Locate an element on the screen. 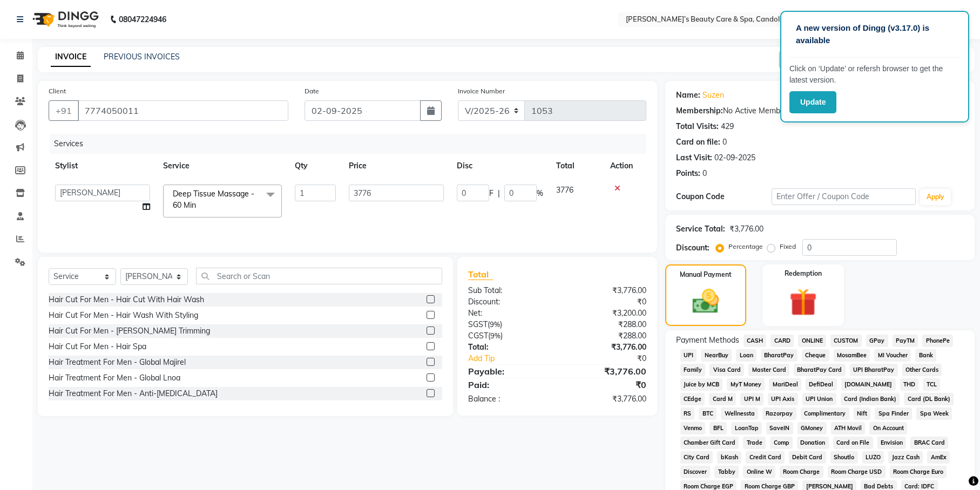 The image size is (980, 490). span: Envision is located at coordinates (892, 442).